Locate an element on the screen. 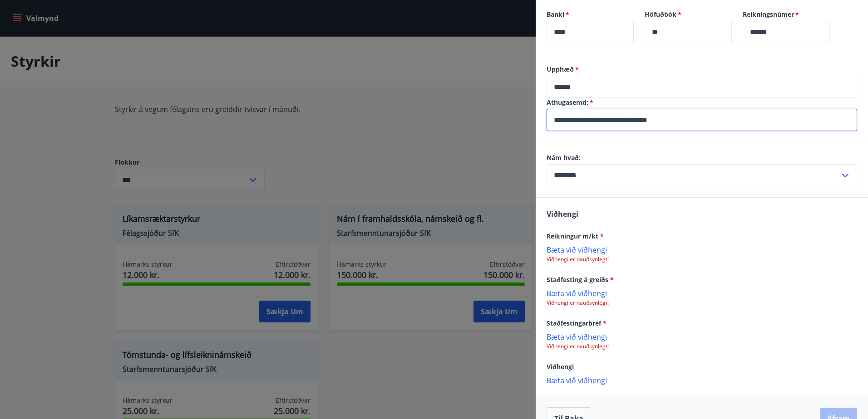 The image size is (868, 419). label: Athugasemd: is located at coordinates (702, 103).